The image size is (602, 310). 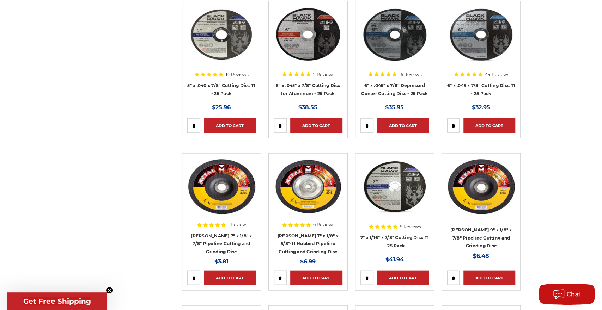 What do you see at coordinates (221, 35) in the screenshot?
I see `img: Close-up of Black Hawk 5-inch thin cut-off disc for precision metalwork` at bounding box center [221, 35].